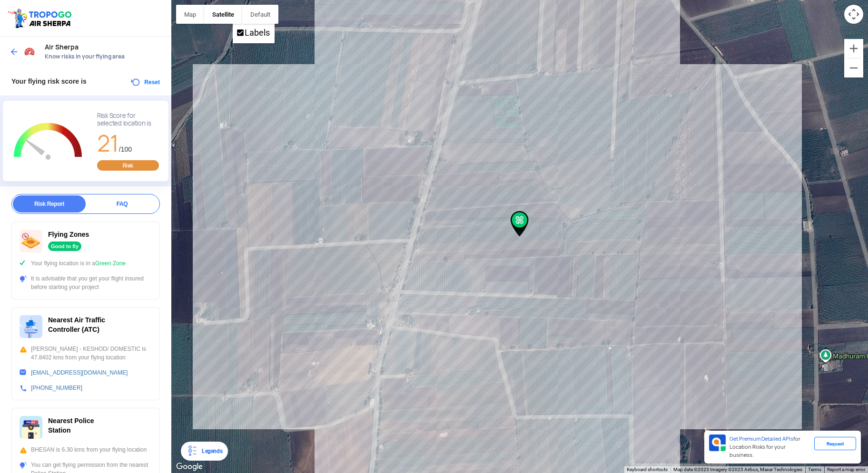  I want to click on a: Report a map error, so click(846, 470).